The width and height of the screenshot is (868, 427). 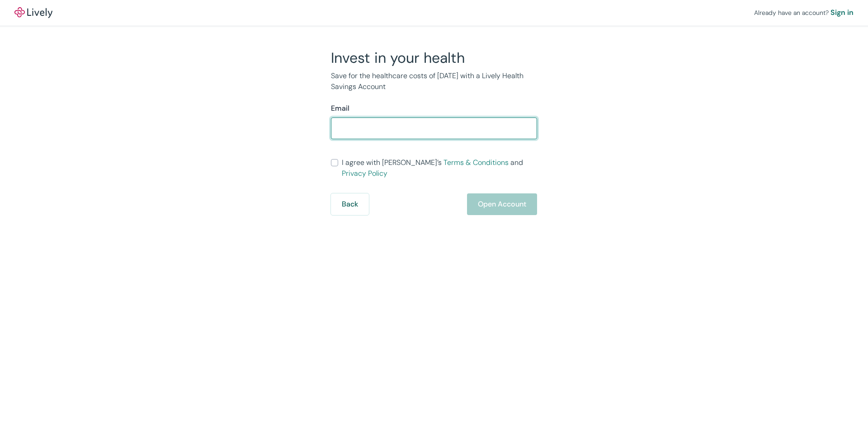 I want to click on a: Privacy Policy, so click(x=364, y=173).